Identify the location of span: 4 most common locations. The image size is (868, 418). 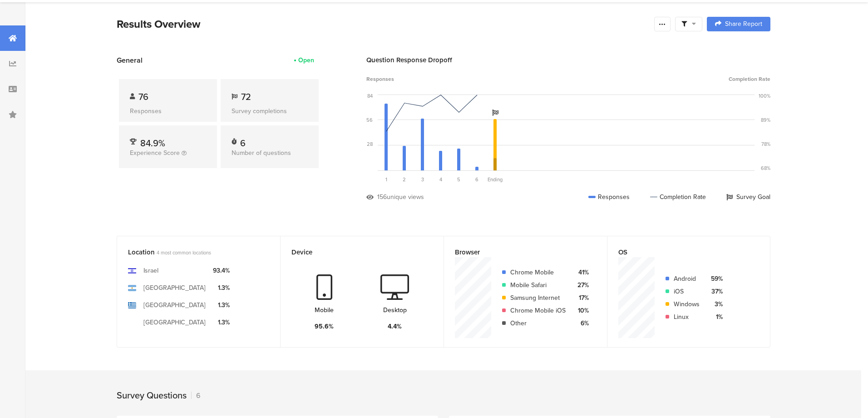
(184, 252).